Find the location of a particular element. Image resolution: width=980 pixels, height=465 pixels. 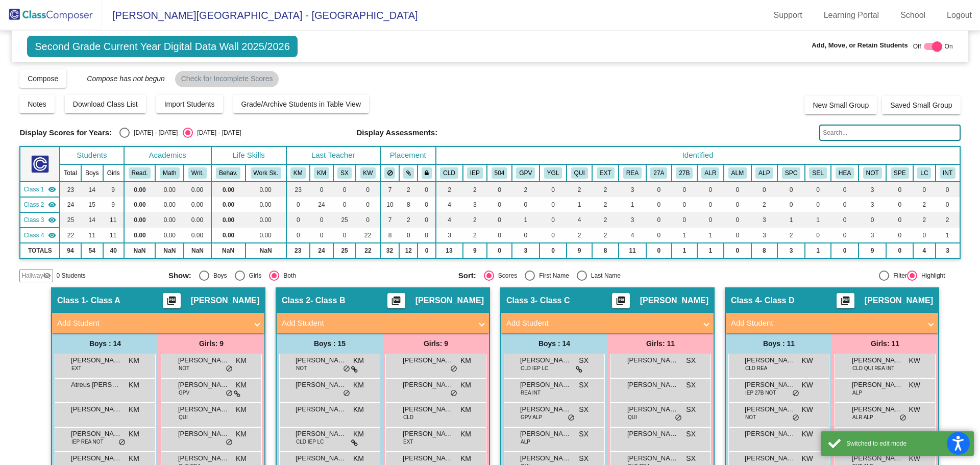

a: Support is located at coordinates (788, 15).